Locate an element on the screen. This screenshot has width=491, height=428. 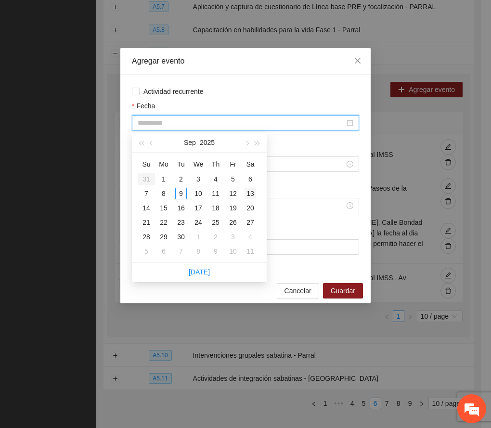
td: 2025-09-23 is located at coordinates (181, 222).